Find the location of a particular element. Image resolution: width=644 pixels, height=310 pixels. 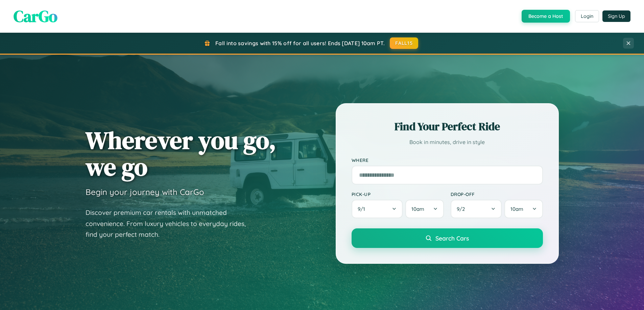

p: Book in minutes, drive in style is located at coordinates (447, 142).